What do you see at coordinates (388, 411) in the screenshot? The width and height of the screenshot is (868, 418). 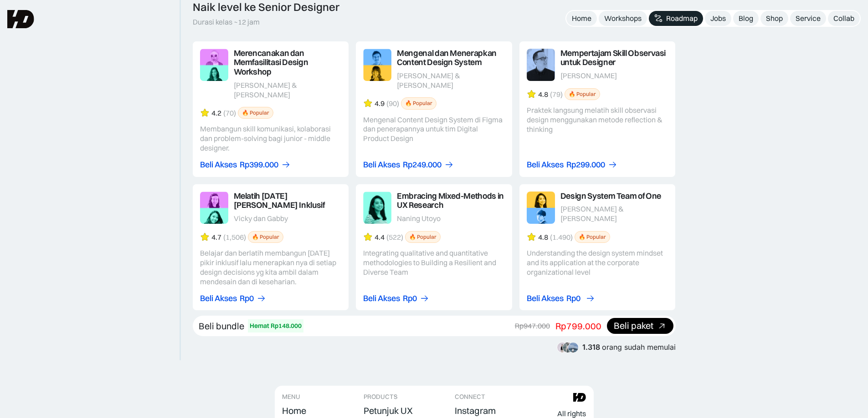 I see `div: Petunjuk UX` at bounding box center [388, 411].